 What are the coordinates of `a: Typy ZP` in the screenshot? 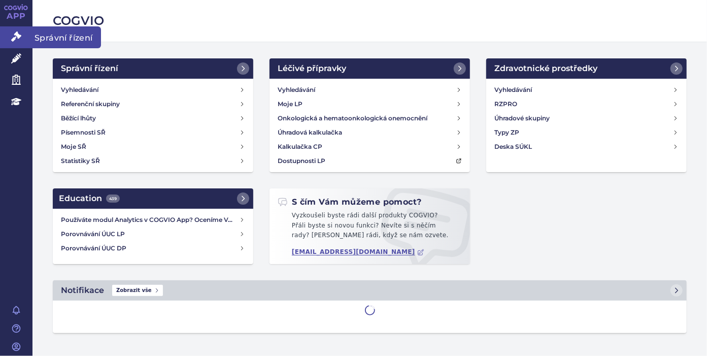 It's located at (586, 132).